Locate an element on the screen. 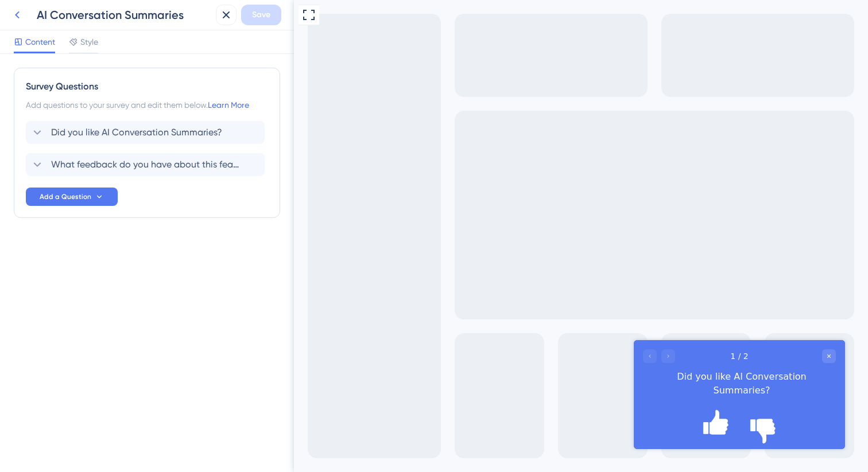  button: Save is located at coordinates (261, 15).